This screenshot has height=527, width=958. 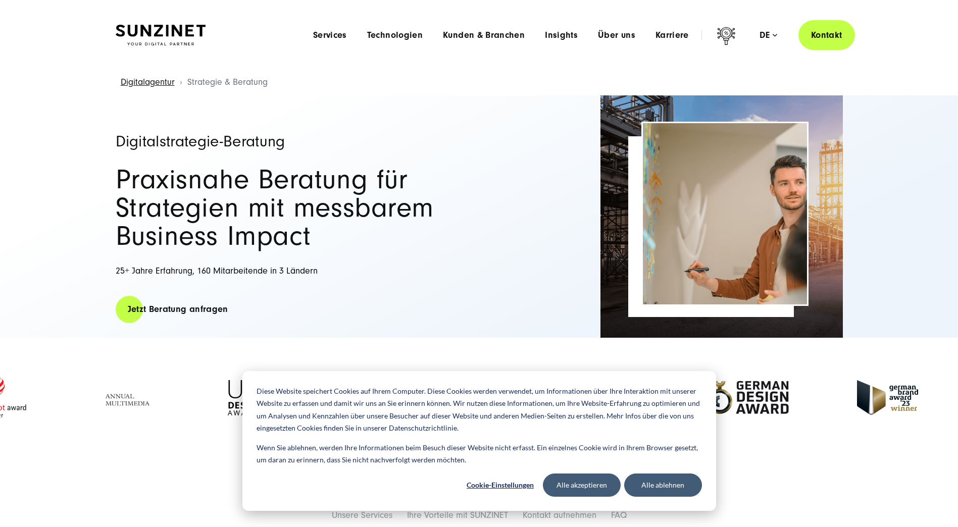 I want to click on span: Services, so click(x=330, y=35).